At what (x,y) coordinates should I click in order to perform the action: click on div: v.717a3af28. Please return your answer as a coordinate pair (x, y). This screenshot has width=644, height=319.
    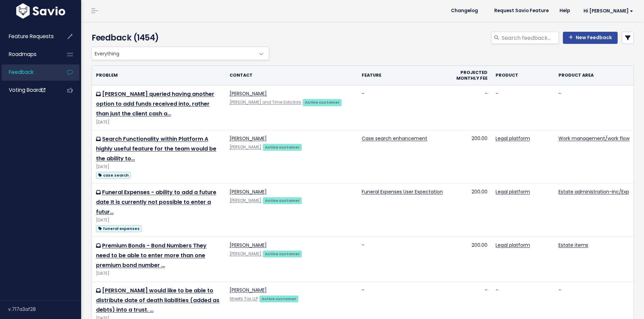
    Looking at the image, I should click on (44, 309).